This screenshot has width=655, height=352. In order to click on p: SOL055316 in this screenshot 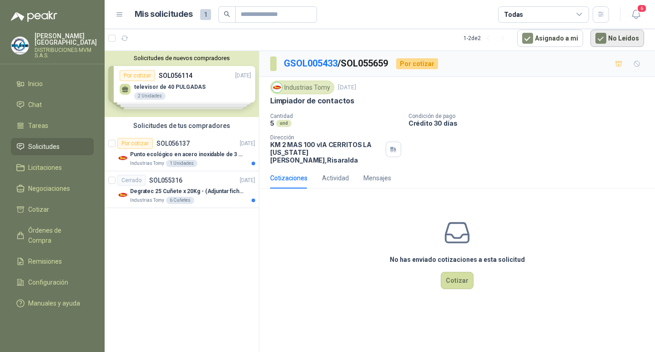, I will do `click(166, 180)`.